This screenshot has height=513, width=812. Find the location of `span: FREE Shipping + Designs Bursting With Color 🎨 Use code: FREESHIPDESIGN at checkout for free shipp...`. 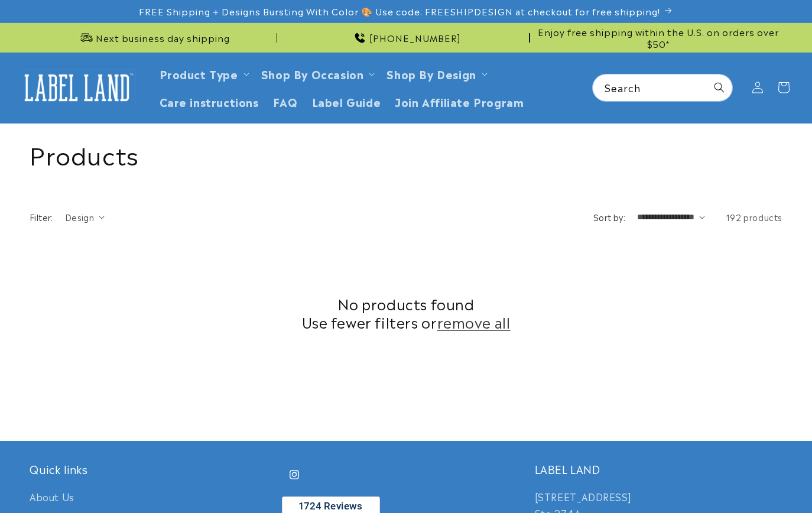

span: FREE Shipping + Designs Bursting With Color 🎨 Use code: FREESHIPDESIGN at checkout for free shipp... is located at coordinates (399, 11).